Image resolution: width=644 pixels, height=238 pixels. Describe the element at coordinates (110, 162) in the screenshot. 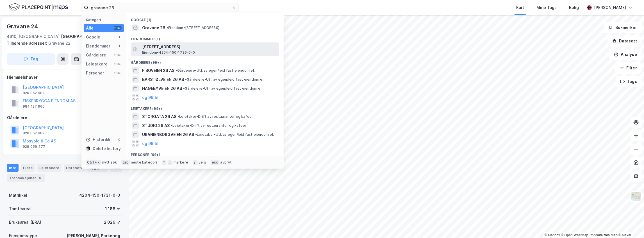

I see `div: nytt søk` at that location.